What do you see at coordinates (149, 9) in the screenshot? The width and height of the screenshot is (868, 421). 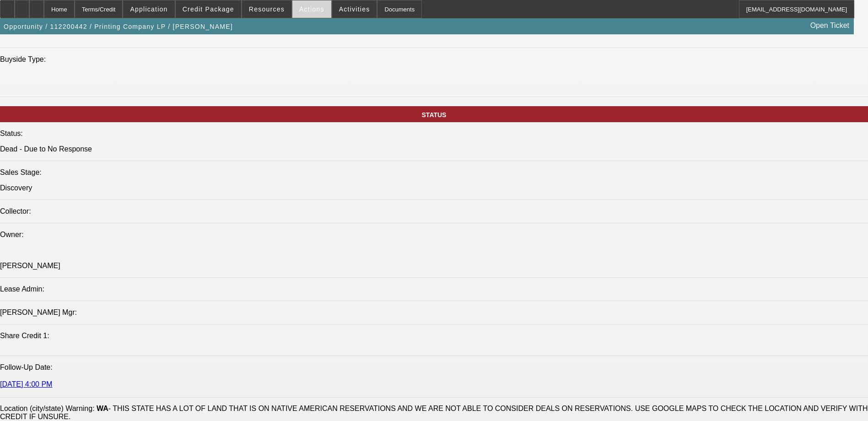 I see `span: Application` at bounding box center [149, 9].